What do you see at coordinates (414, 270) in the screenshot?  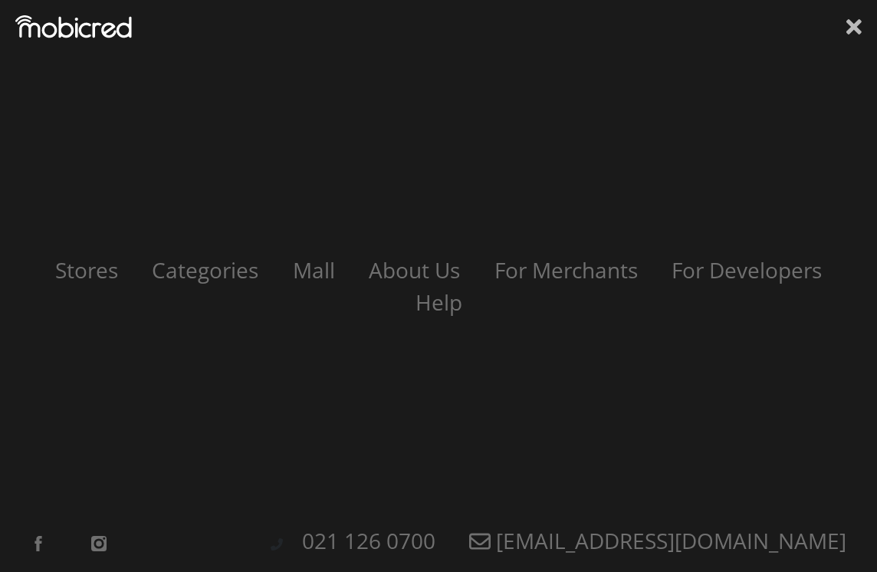 I see `a: About Us` at bounding box center [414, 270].